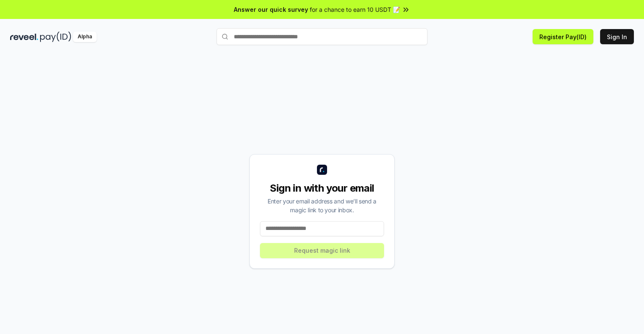  I want to click on button: Sign In, so click(617, 37).